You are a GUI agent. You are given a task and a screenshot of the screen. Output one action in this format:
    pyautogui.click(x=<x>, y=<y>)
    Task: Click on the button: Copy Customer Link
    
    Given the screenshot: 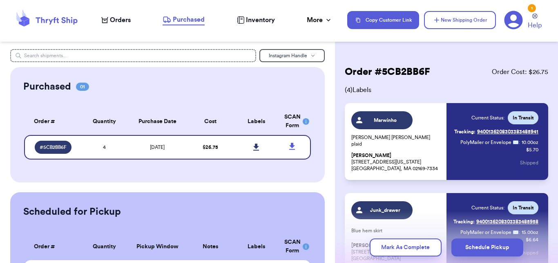 What is the action you would take?
    pyautogui.click(x=383, y=20)
    